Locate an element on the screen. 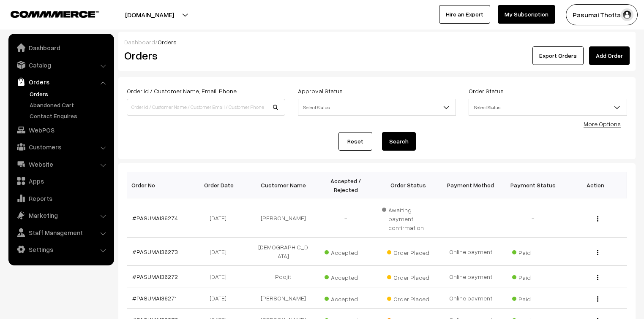 This screenshot has width=644, height=319. a: #PASUMAI36273 is located at coordinates (155, 252).